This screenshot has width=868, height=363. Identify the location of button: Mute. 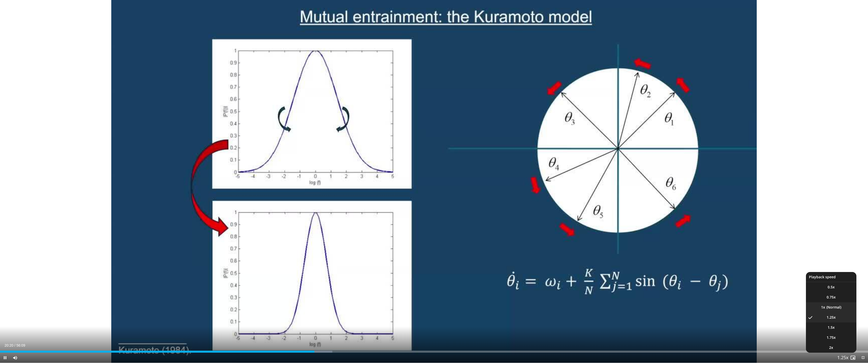
(15, 358).